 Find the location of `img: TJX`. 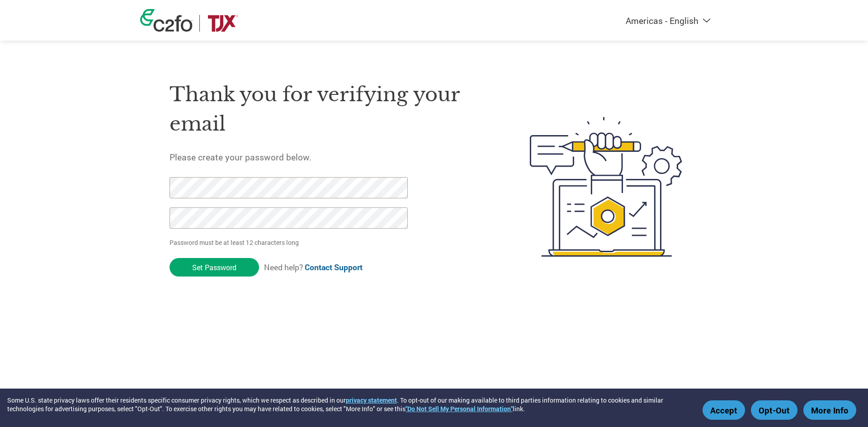

img: TJX is located at coordinates (223, 23).